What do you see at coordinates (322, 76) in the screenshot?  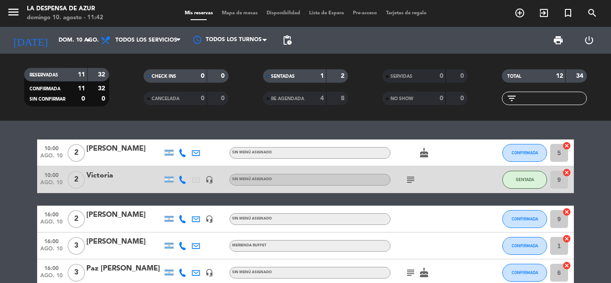 I see `strong: 1` at bounding box center [322, 76].